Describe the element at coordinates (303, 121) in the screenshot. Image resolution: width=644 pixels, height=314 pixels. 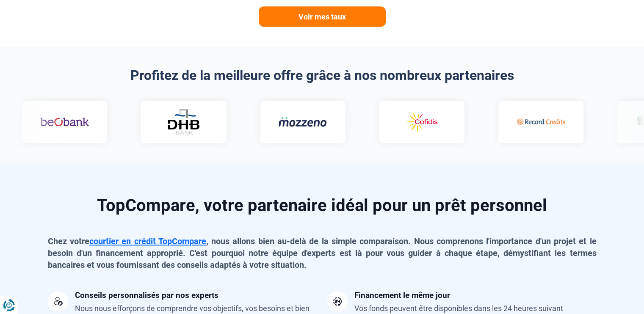
I see `img: Mozzeno` at that location.